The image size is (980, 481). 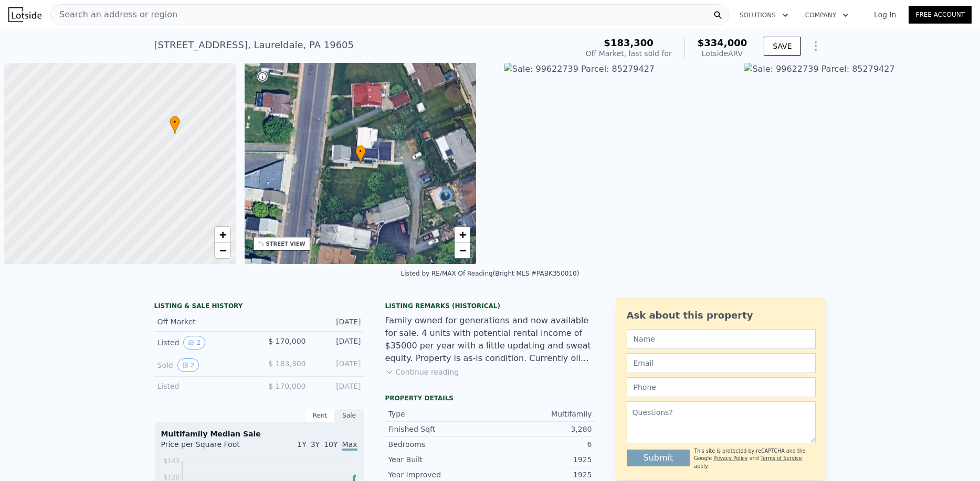 I want to click on div: Lotside ARV, so click(x=722, y=53).